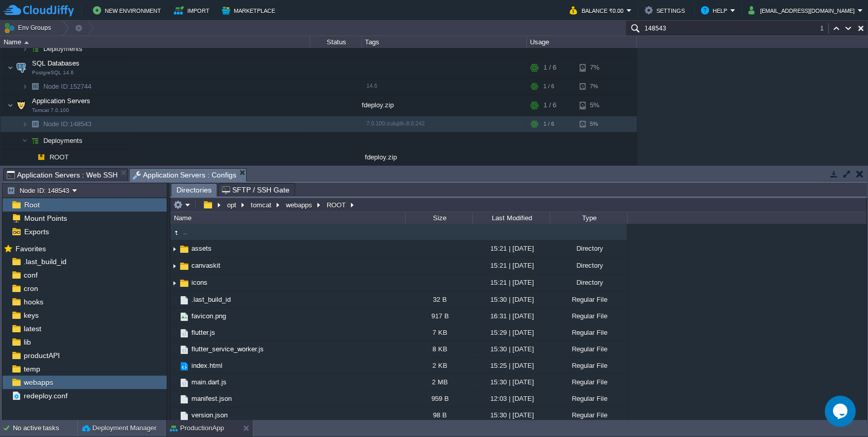 The height and width of the screenshot is (437, 868). Describe the element at coordinates (372, 85) in the screenshot. I see `span: 14.6` at that location.